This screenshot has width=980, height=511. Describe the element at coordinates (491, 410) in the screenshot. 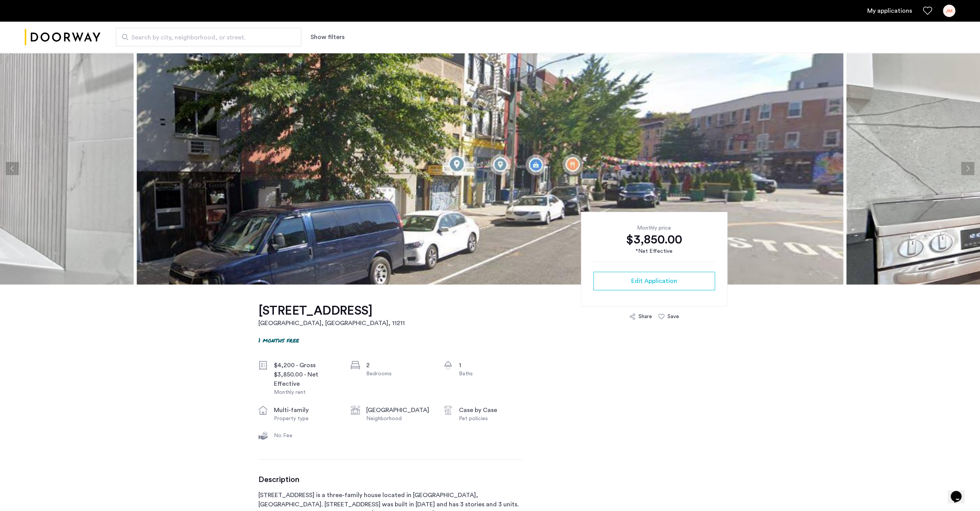

I see `div: Case by Case` at that location.